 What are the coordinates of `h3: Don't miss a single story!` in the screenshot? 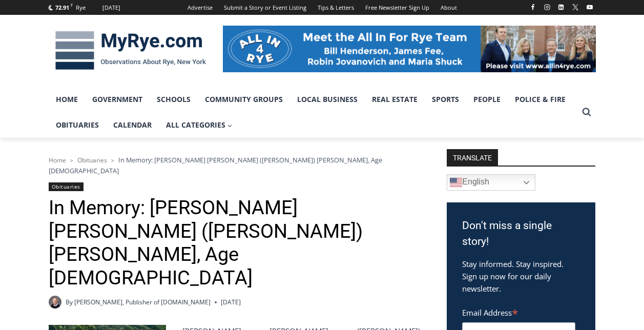 It's located at (521, 234).